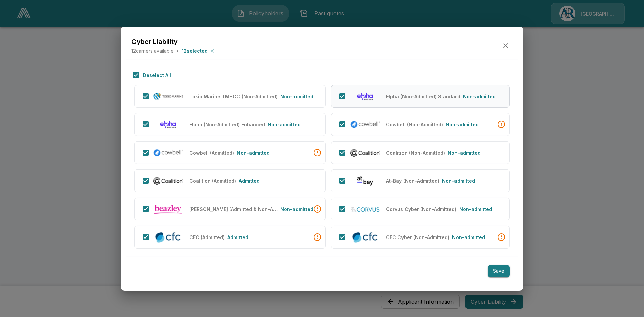 The image size is (644, 317). What do you see at coordinates (365, 181) in the screenshot?
I see `img: At-Bay (Non-Admitted)` at bounding box center [365, 181].